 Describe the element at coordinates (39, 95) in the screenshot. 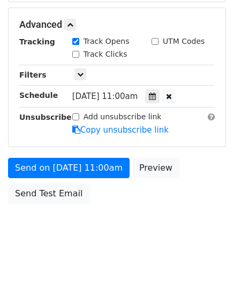

I see `strong: Schedule` at that location.